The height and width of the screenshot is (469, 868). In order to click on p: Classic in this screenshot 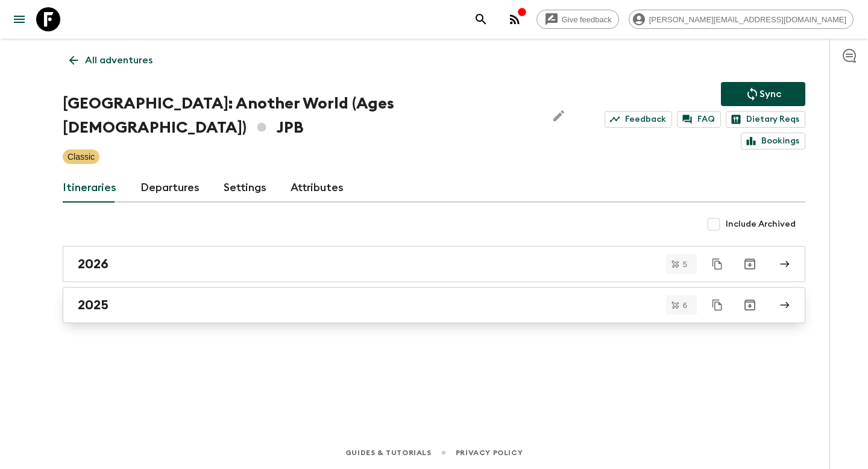, I will do `click(81, 157)`.